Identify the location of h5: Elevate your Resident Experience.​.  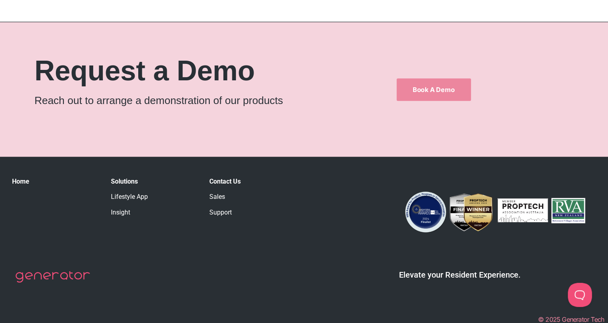
(460, 275).